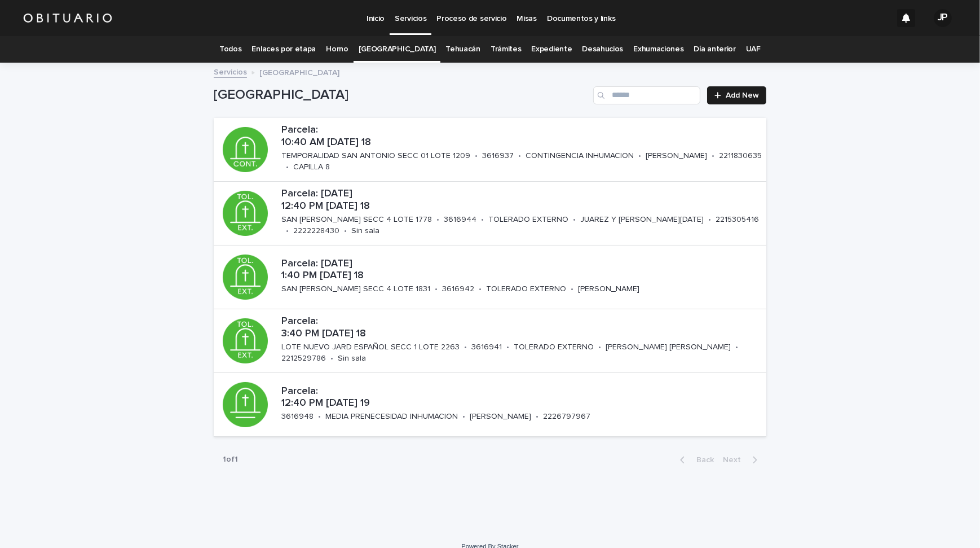 The height and width of the screenshot is (548, 980). I want to click on p: 3616941, so click(487, 347).